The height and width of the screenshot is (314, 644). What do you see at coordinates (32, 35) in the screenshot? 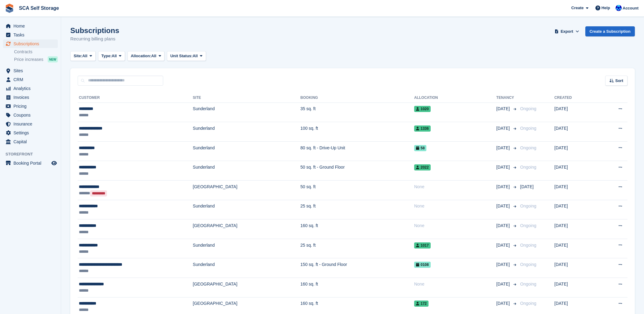
I see `span: Tasks` at bounding box center [32, 35].